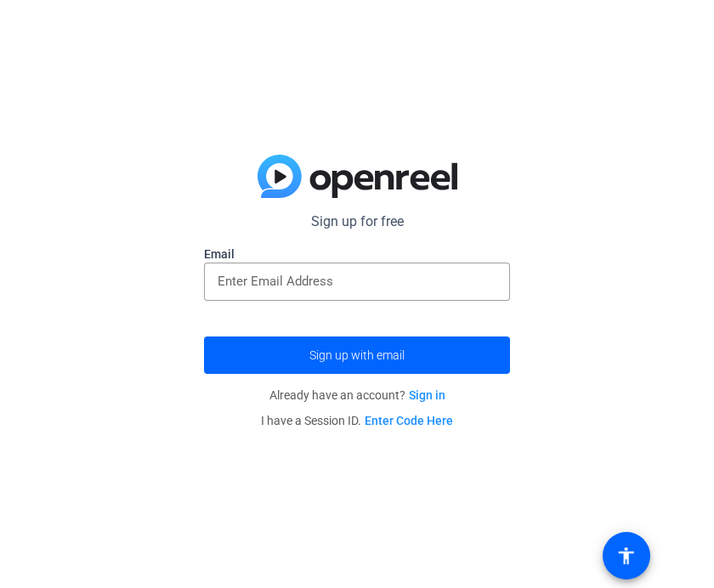 This screenshot has width=714, height=588. I want to click on img: blue-gradient.svg, so click(357, 177).